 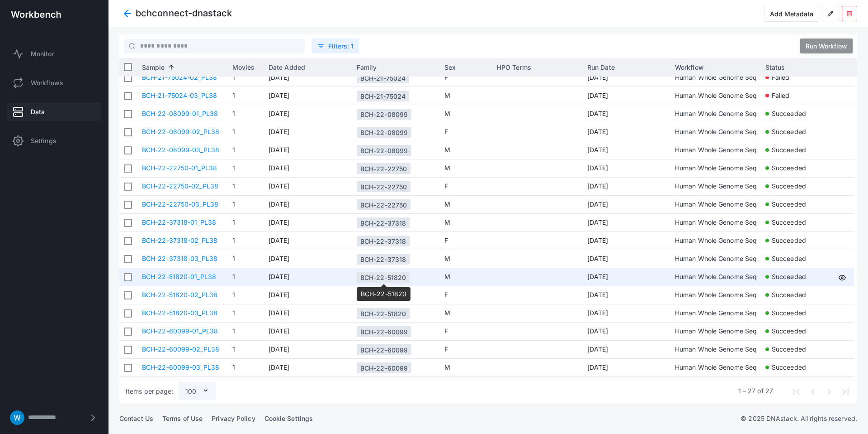 What do you see at coordinates (55, 112) in the screenshot?
I see `a: Data` at bounding box center [55, 112].